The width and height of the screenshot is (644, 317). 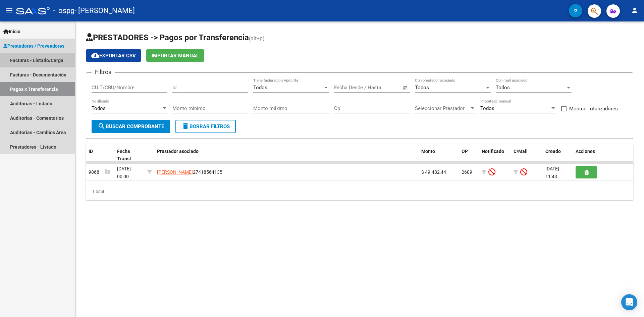 I want to click on span: 2609, so click(x=467, y=172).